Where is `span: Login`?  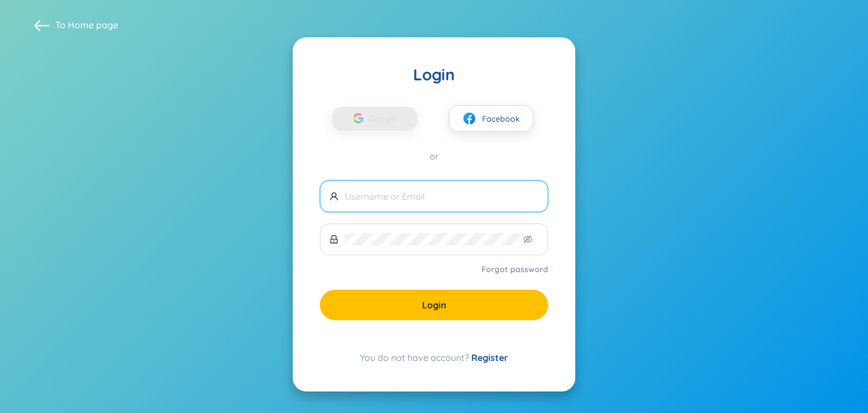
span: Login is located at coordinates (434, 304).